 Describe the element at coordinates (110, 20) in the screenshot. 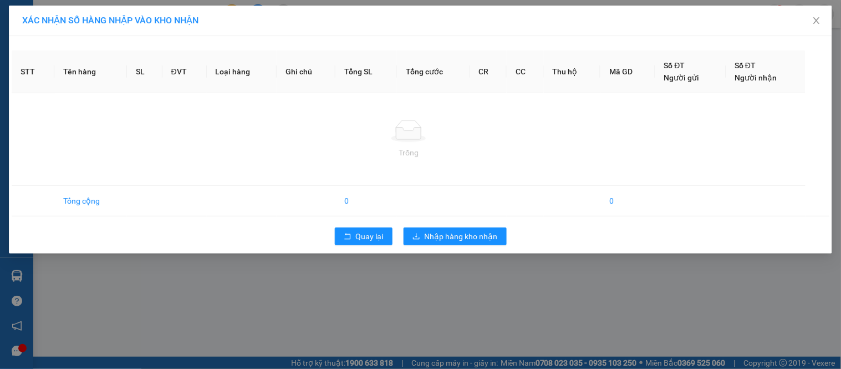

I see `span: XÁC NHẬN SỐ HÀNG NHẬP VÀO KHO NHẬN` at that location.